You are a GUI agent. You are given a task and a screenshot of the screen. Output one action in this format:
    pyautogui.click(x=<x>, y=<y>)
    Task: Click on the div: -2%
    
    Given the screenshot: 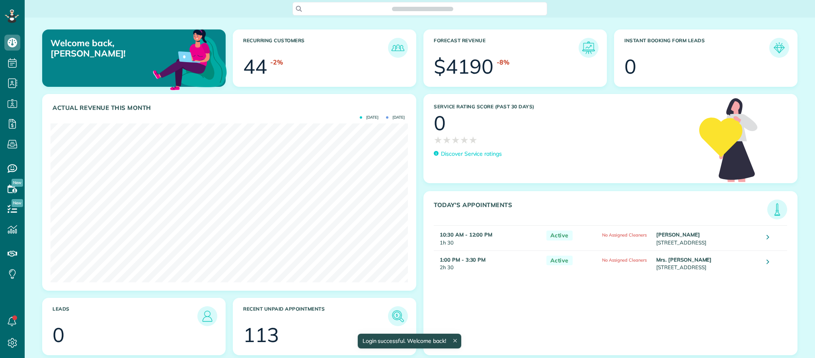 What is the action you would take?
    pyautogui.click(x=276, y=62)
    